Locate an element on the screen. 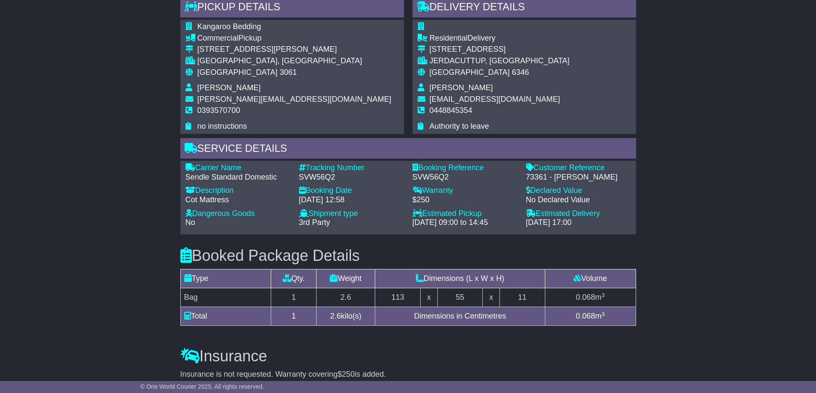  td: 113 is located at coordinates (398, 298).